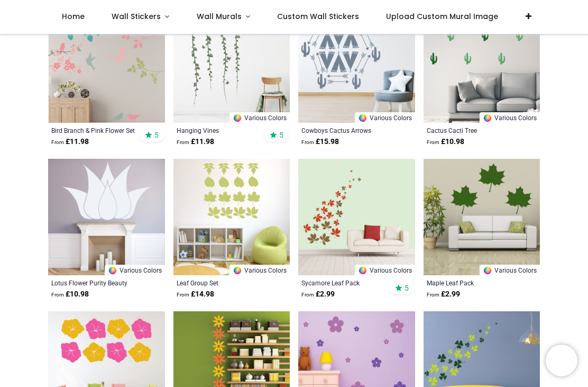 The height and width of the screenshot is (387, 588). What do you see at coordinates (471, 130) in the screenshot?
I see `a: Cactus Cacti Tree` at bounding box center [471, 130].